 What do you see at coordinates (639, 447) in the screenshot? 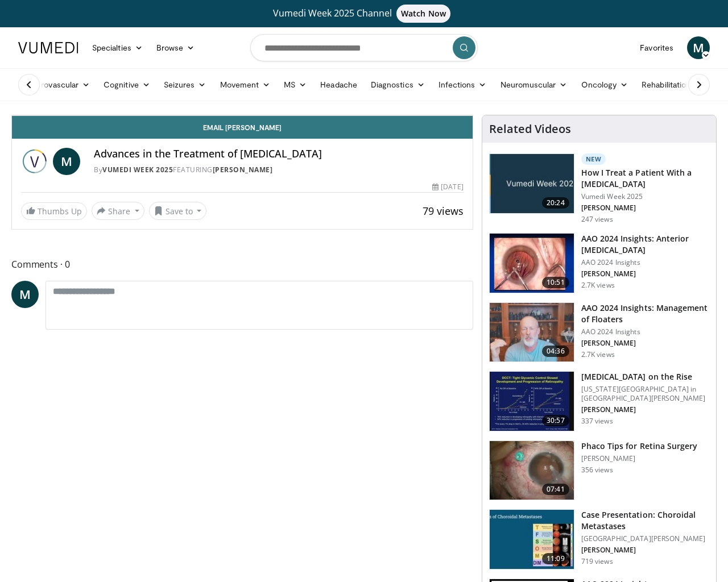
I see `h3: Phaco Tips for Retina Surgery` at bounding box center [639, 447].